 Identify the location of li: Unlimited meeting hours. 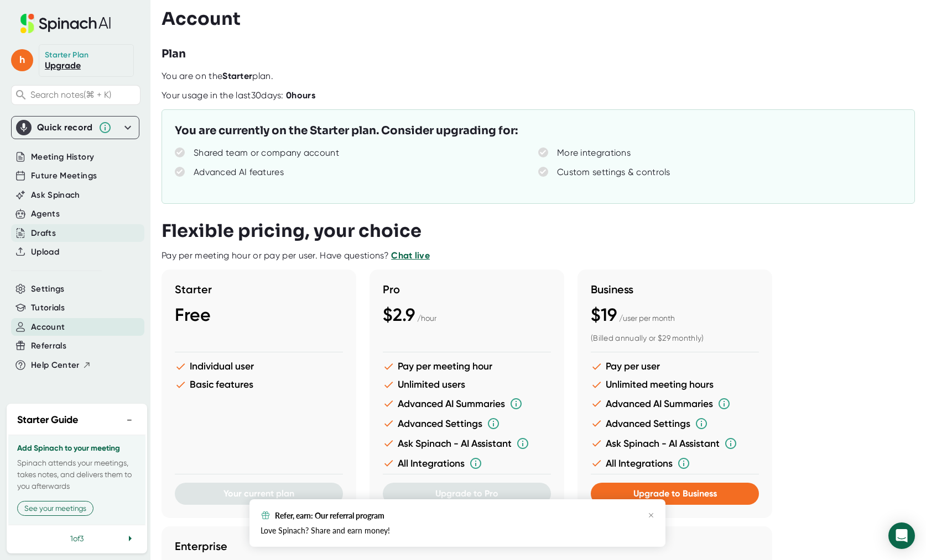
(675, 385).